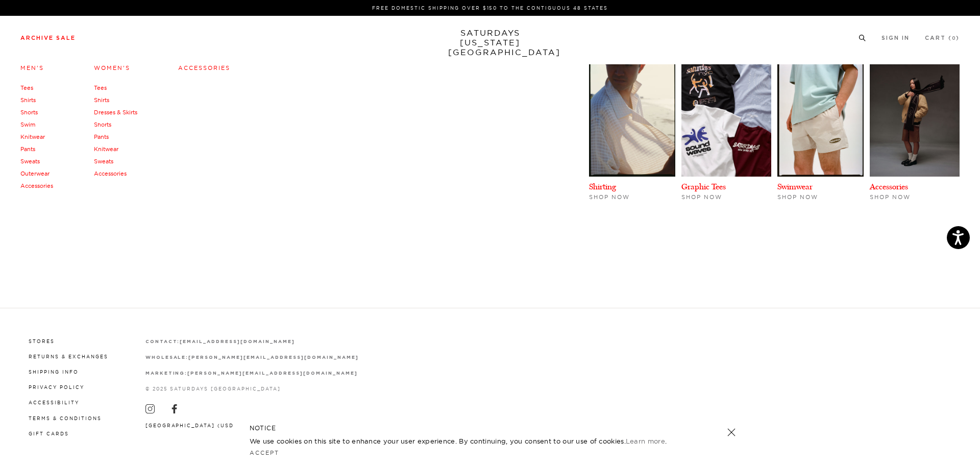 The height and width of the screenshot is (465, 980). I want to click on a: Returns & Exchanges, so click(68, 356).